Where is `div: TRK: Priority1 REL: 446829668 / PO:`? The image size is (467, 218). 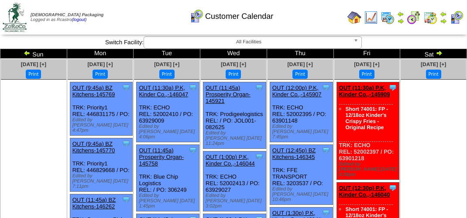
div: TRK: Priority1 REL: 446829668 / PO: is located at coordinates (101, 165).